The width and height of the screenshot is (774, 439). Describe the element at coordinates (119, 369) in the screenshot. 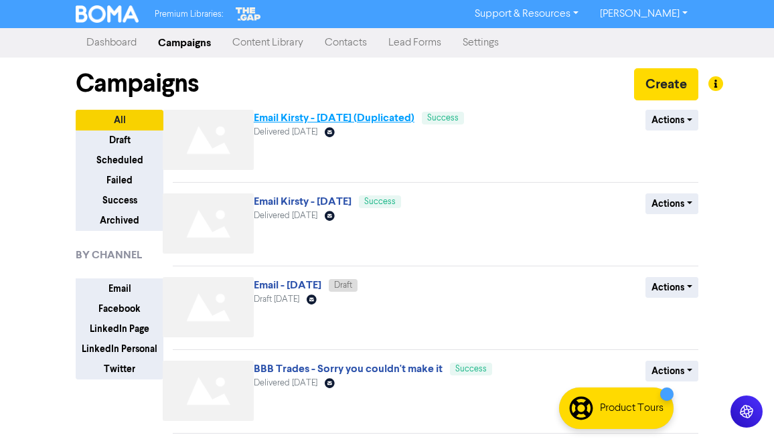

I see `button: Twitter` at that location.